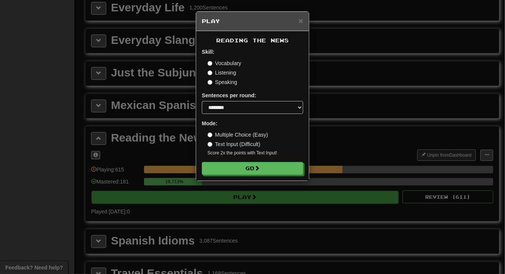  What do you see at coordinates (210, 82) in the screenshot?
I see `input: Speaking` at bounding box center [210, 82].